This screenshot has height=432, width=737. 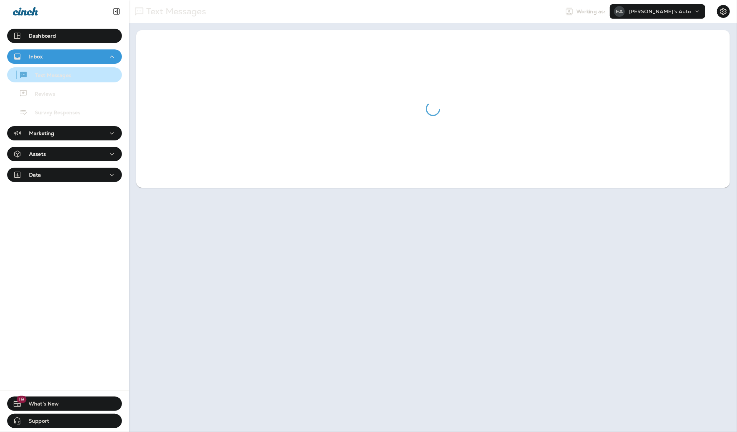 What do you see at coordinates (65, 175) in the screenshot?
I see `button: Data` at bounding box center [65, 175].